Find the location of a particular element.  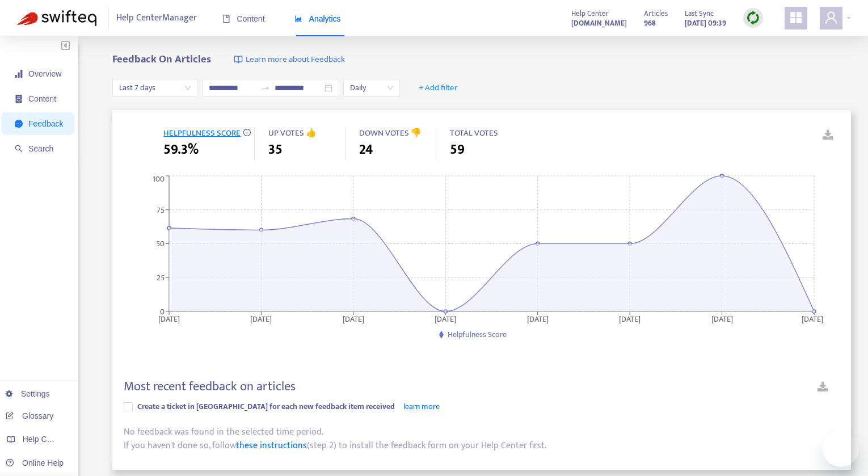

a: these instructions is located at coordinates (271, 445).